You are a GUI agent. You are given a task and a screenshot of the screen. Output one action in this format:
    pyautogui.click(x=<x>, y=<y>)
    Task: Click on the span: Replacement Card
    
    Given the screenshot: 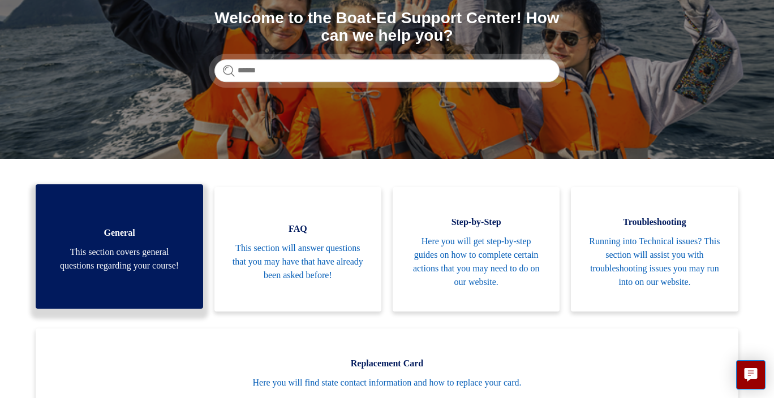 What is the action you would take?
    pyautogui.click(x=386, y=364)
    